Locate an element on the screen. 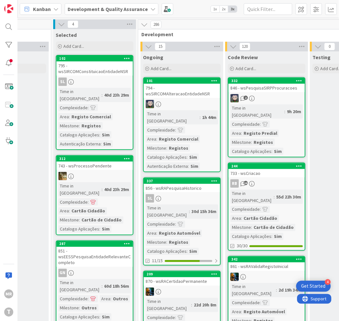  div: 337 is located at coordinates (182, 181).